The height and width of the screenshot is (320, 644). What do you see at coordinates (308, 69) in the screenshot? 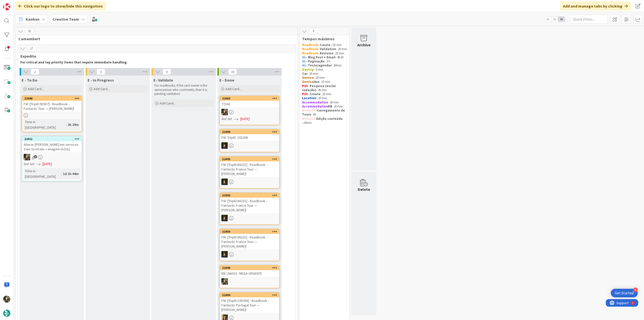
I see `strong: Daytrip` at bounding box center [308, 69].